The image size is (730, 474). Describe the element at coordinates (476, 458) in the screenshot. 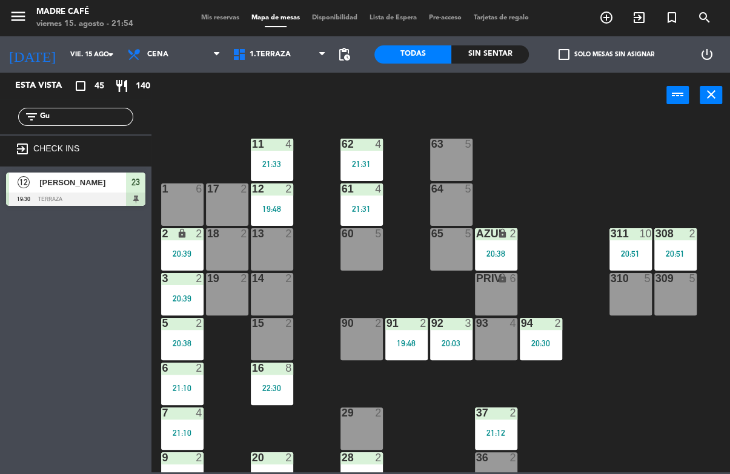

I see `div: 36` at that location.